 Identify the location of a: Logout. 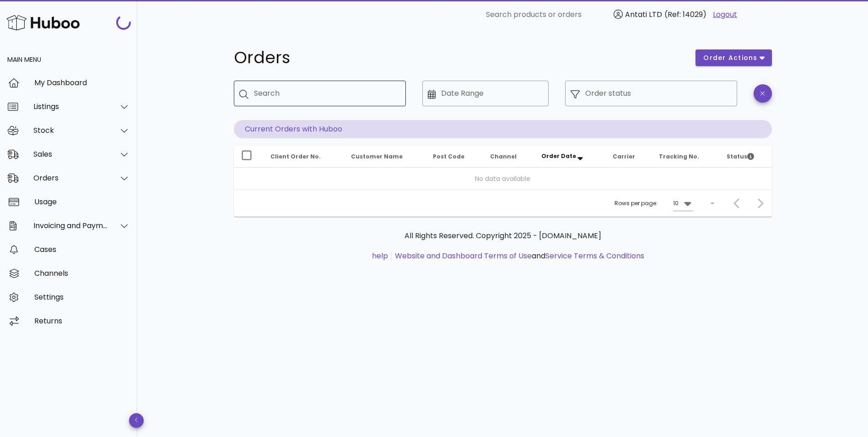
(725, 15).